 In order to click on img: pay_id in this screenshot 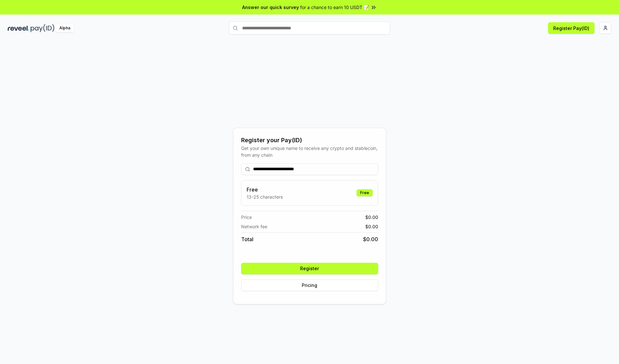, I will do `click(43, 28)`.